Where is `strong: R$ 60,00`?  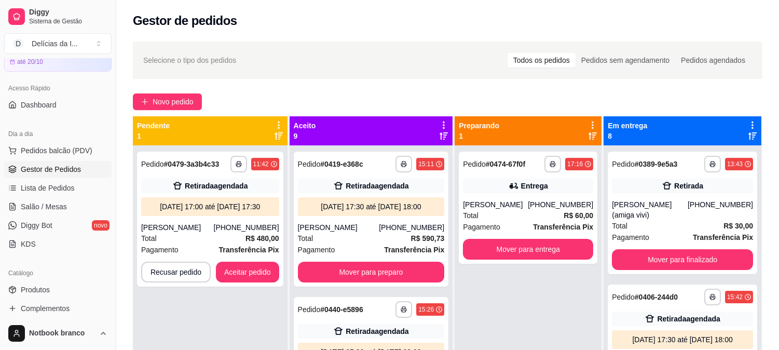
strong: R$ 60,00 is located at coordinates (578, 215).